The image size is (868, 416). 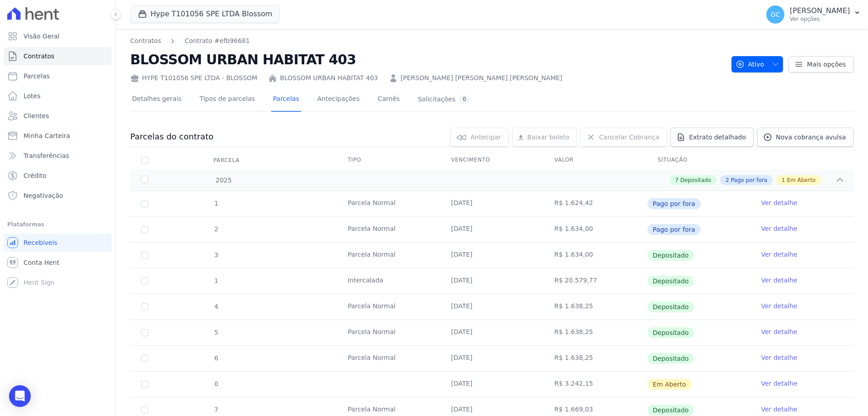 What do you see at coordinates (40, 243) in the screenshot?
I see `span: Recebíveis` at bounding box center [40, 243].